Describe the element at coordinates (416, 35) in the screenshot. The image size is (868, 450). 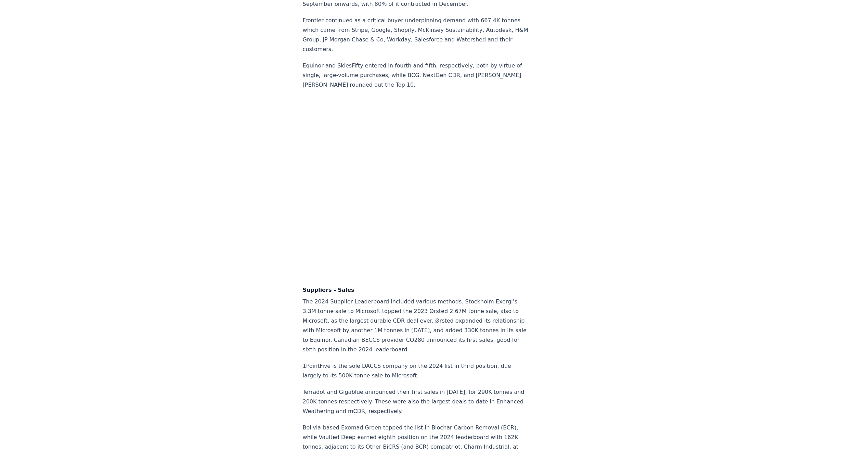
I see `p: Frontier continued as a critical buyer underpinning demand with 667.4K tonnes which came from Str...` at that location.